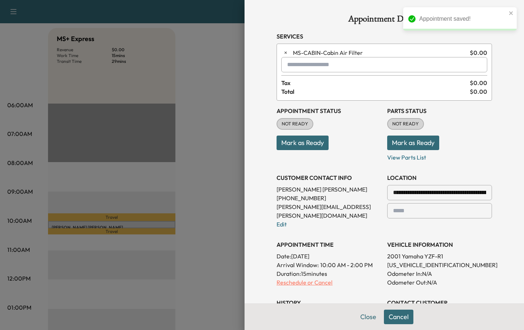  What do you see at coordinates (329, 111) in the screenshot?
I see `h3: Appointment Status` at bounding box center [329, 111].